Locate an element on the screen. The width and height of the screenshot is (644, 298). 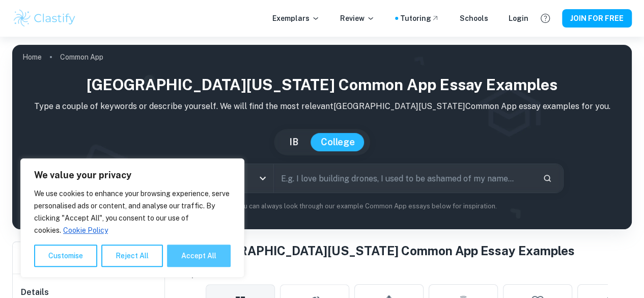
div: Tutoring is located at coordinates (419, 18).